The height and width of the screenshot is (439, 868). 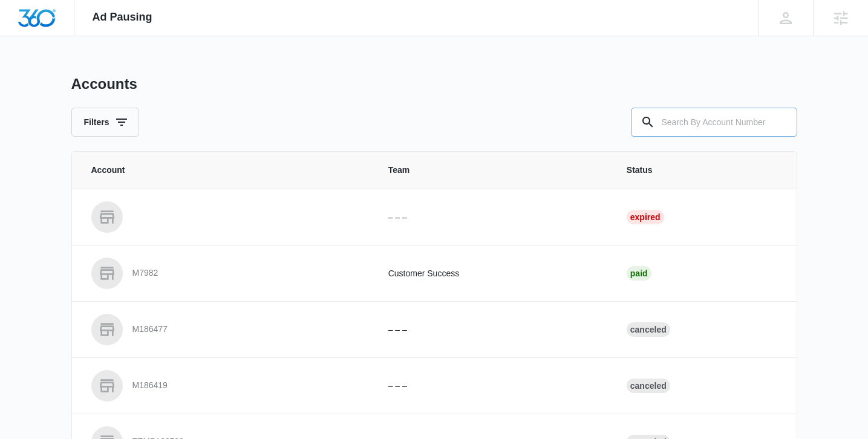 I want to click on img: website_grey.svg, so click(x=25, y=36).